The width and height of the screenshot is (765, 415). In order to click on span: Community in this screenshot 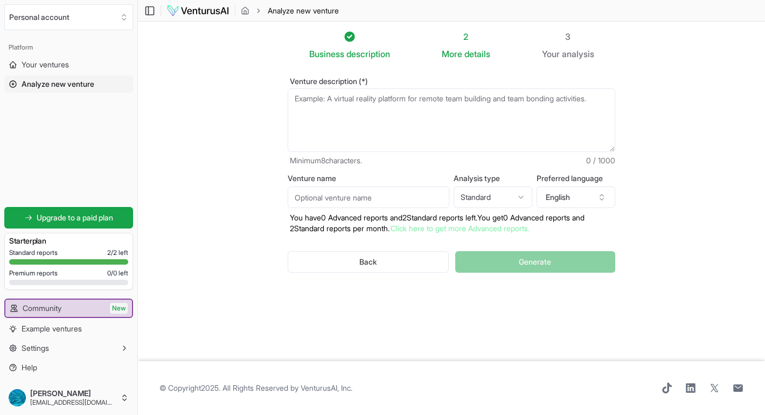, I will do `click(42, 308)`.